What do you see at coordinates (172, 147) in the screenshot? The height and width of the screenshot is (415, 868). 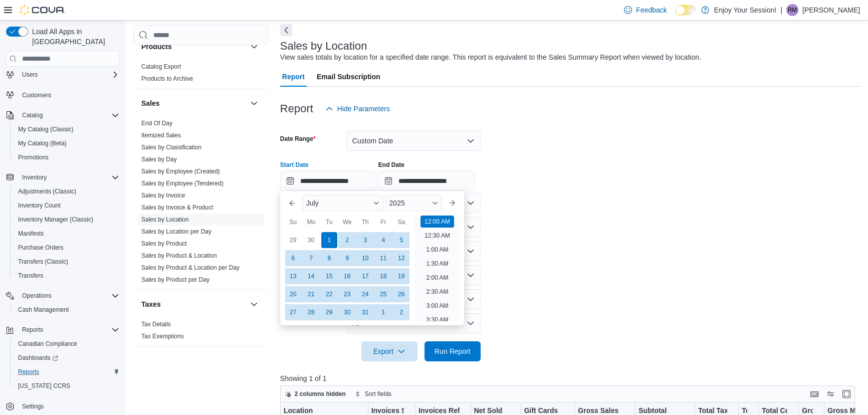 I see `a: Sales by Classification` at bounding box center [172, 147].